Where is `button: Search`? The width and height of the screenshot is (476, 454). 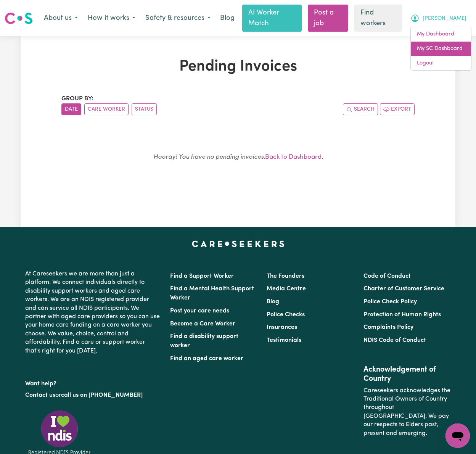 button: Search is located at coordinates (361, 109).